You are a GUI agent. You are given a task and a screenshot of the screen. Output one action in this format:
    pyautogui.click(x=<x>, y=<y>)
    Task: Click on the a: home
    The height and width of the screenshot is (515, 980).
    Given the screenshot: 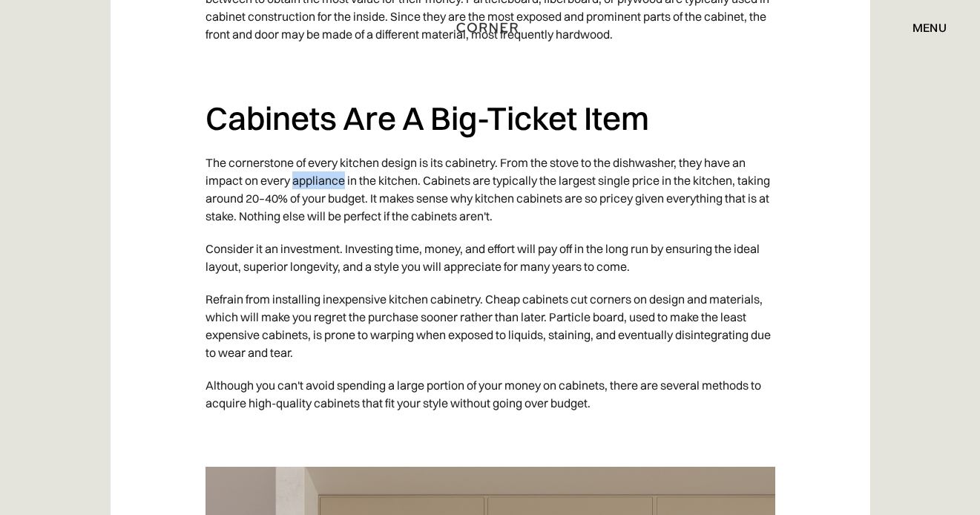 What is the action you would take?
    pyautogui.click(x=490, y=28)
    